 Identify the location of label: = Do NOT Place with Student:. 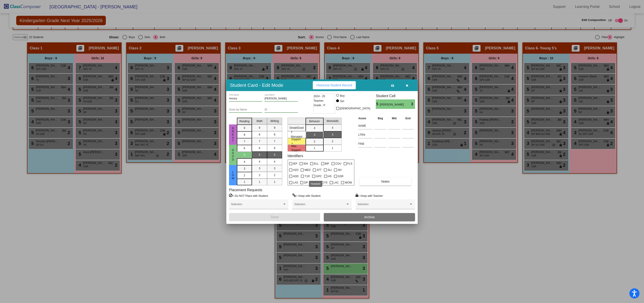
(249, 196).